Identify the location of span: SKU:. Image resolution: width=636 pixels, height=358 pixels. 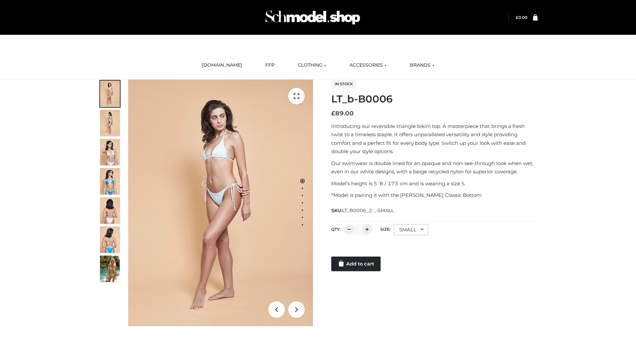
(362, 210).